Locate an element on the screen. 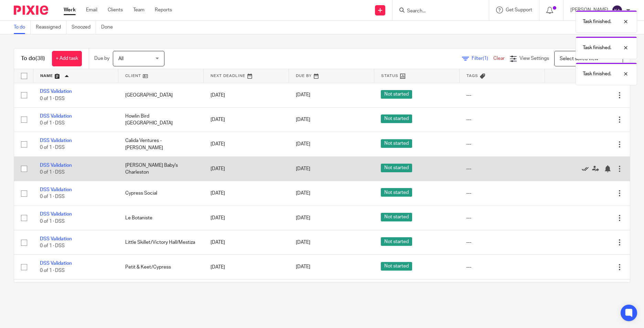 The width and height of the screenshot is (644, 328). td: Cypress Social is located at coordinates (161, 194).